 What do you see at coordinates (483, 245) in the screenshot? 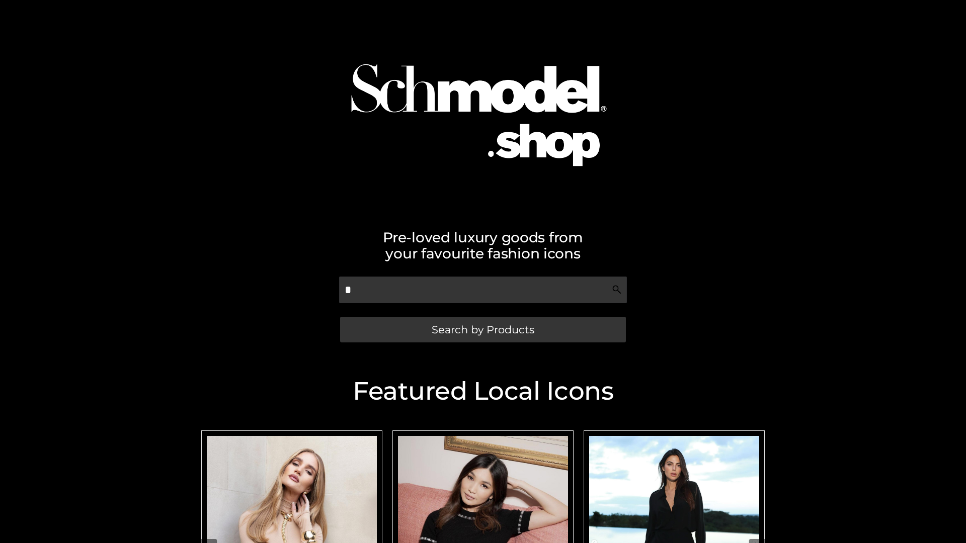
I see `h2: Pre-loved luxury goods from your favourite fashion icons` at bounding box center [483, 245].